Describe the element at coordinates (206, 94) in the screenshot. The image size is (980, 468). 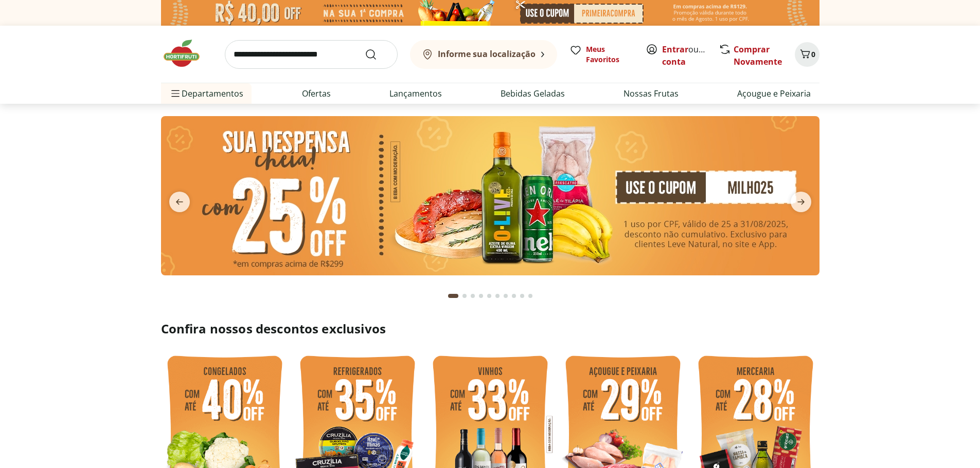
I see `span: Departamentos` at that location.